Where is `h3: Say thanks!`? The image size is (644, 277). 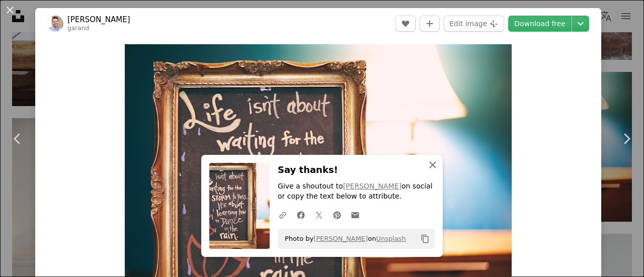
h3: Say thanks! is located at coordinates (356, 170).